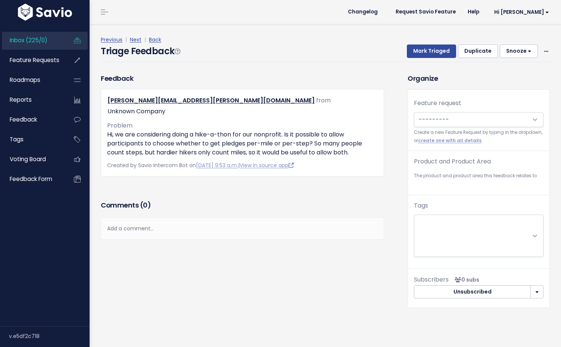  I want to click on span: Subscribers, so click(431, 279).